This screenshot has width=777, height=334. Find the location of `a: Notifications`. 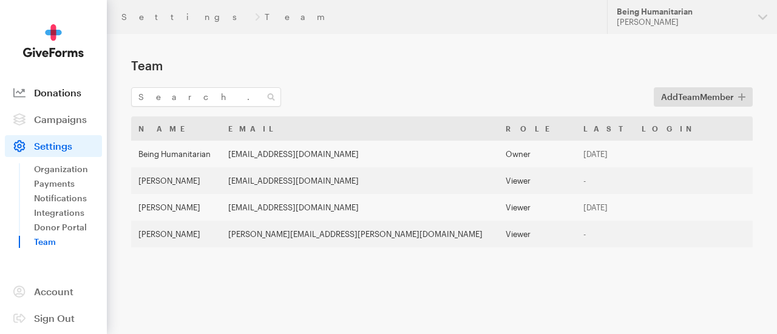

a: Notifications is located at coordinates (68, 198).